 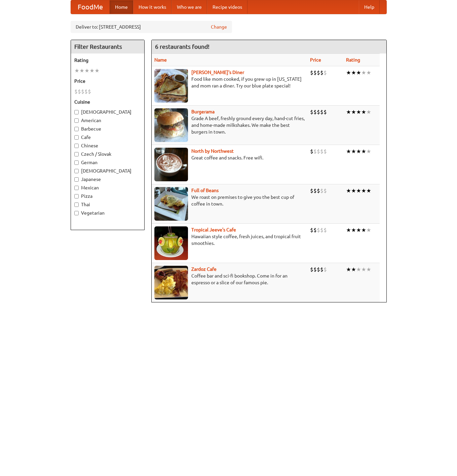 I want to click on label: Chinese, so click(x=108, y=146).